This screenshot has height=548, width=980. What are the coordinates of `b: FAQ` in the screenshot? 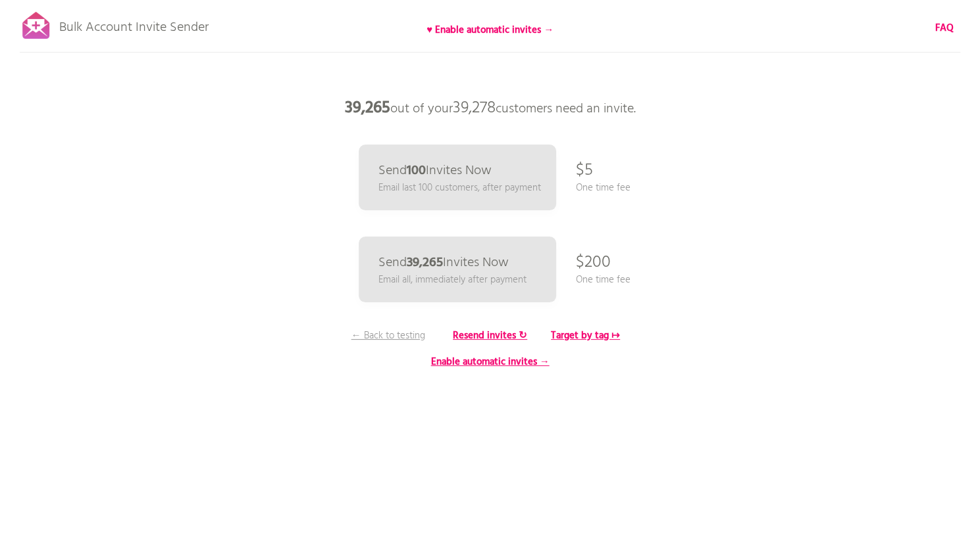 It's located at (944, 28).